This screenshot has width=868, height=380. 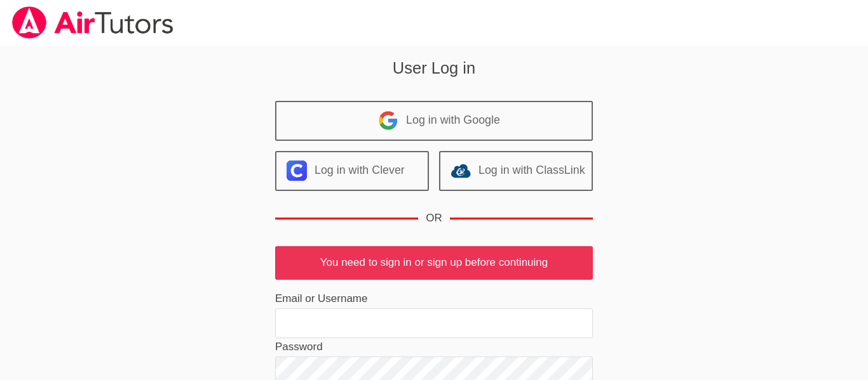 I want to click on label: Password, so click(x=299, y=347).